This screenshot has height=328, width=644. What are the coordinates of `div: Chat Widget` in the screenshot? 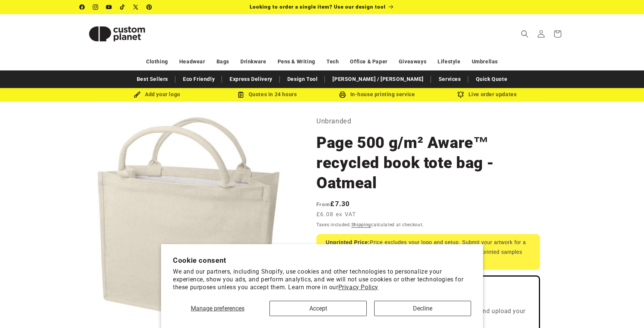 It's located at (625, 310).